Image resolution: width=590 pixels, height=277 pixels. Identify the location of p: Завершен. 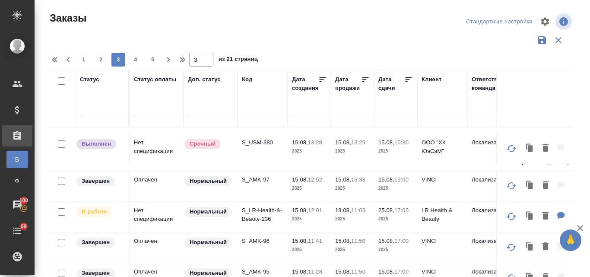
(95, 181).